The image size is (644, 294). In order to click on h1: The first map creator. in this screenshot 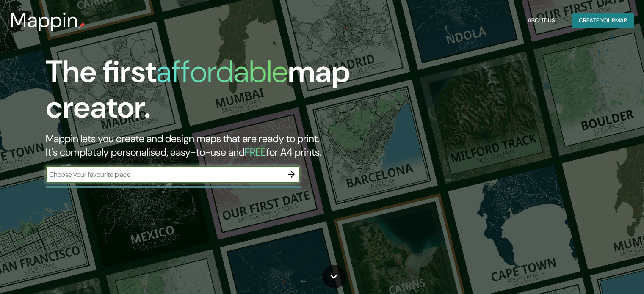, I will do `click(207, 93)`.